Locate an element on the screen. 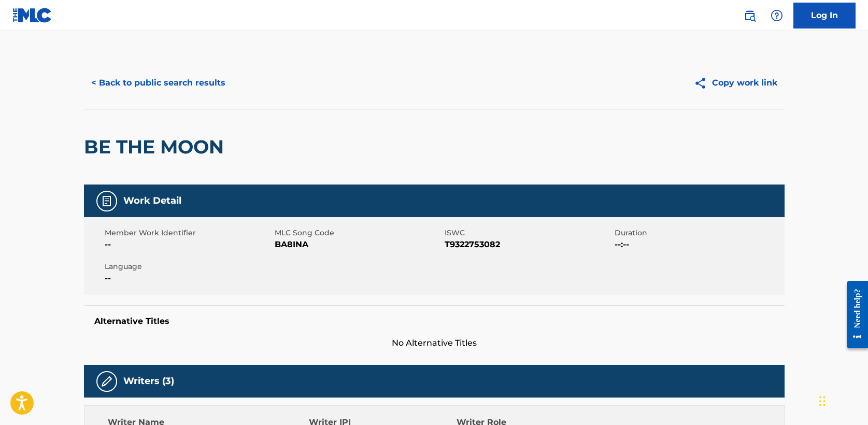 Image resolution: width=868 pixels, height=425 pixels. img: MLC Logo is located at coordinates (32, 15).